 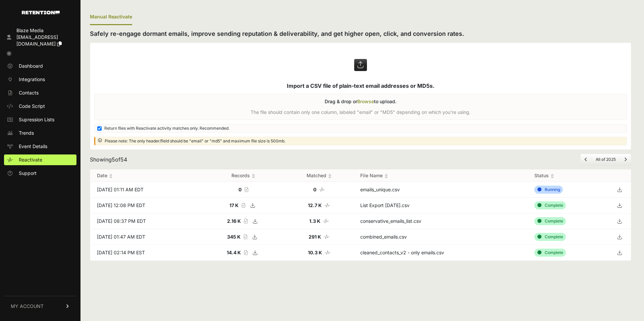 What do you see at coordinates (441, 221) in the screenshot?
I see `td: conservative_emails_list.csv` at bounding box center [441, 221].